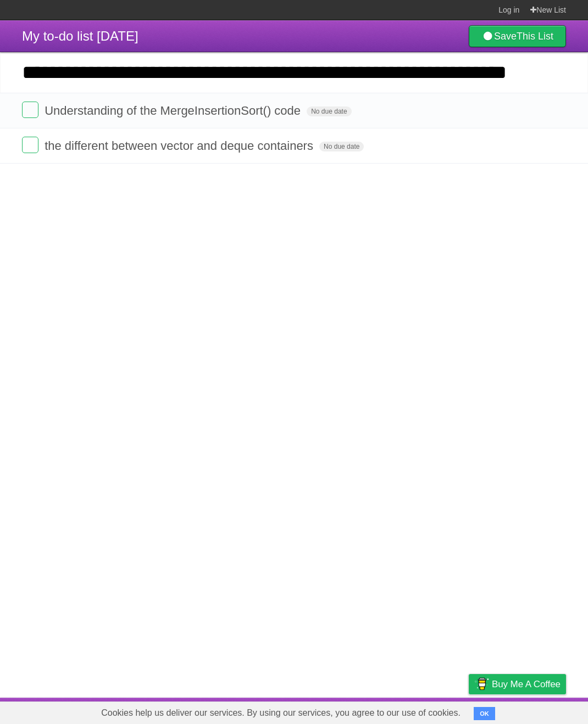  Describe the element at coordinates (484, 714) in the screenshot. I see `button: OK` at that location.